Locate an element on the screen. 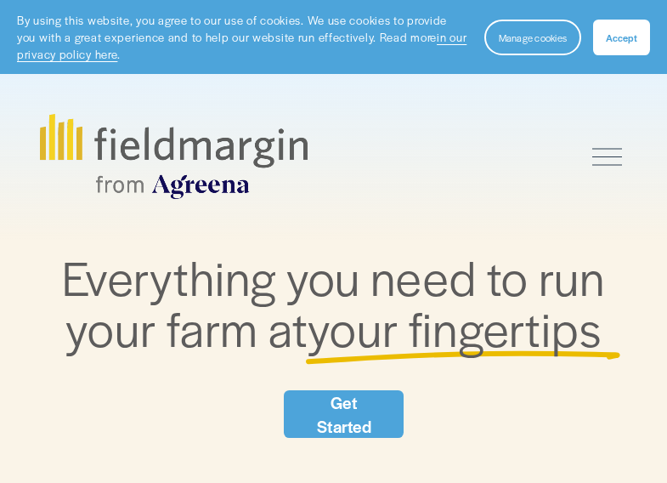 The height and width of the screenshot is (483, 667). button: Accept is located at coordinates (622, 37).